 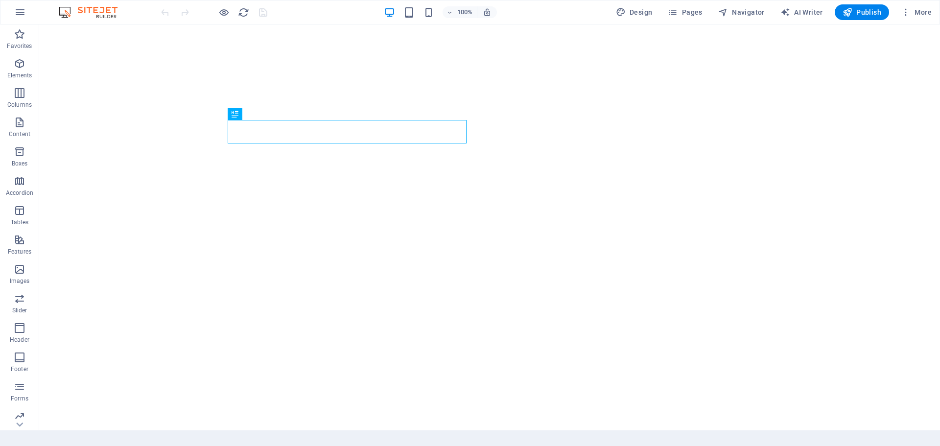 I want to click on p: Favorites, so click(x=19, y=46).